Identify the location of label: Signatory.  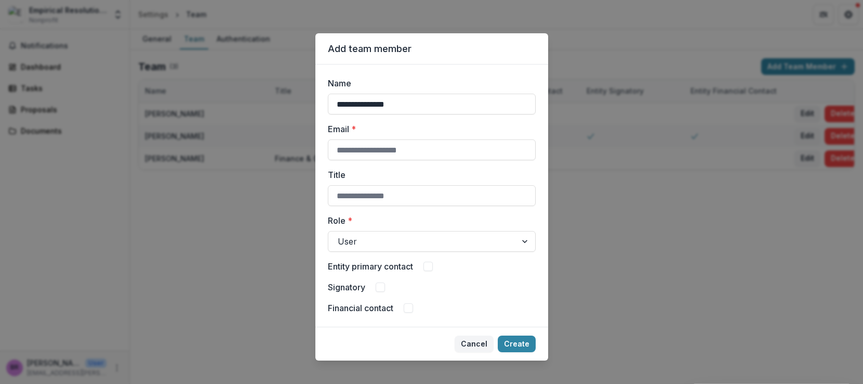
(347, 287).